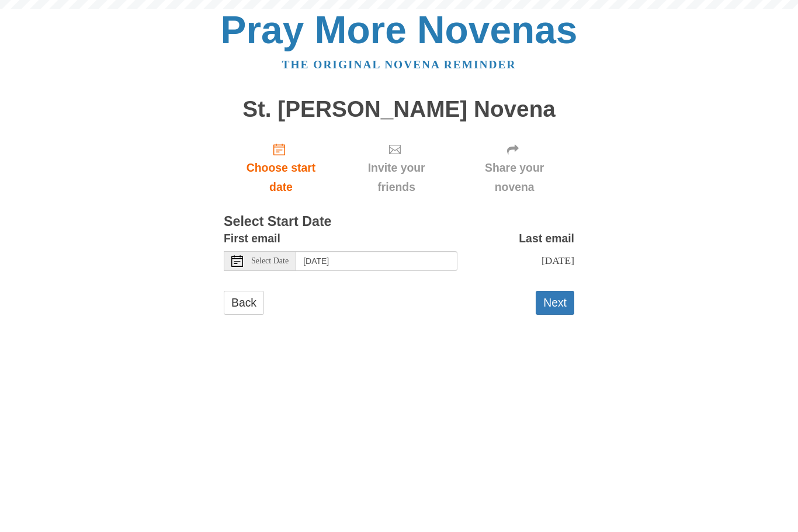  I want to click on a: Back, so click(244, 302).